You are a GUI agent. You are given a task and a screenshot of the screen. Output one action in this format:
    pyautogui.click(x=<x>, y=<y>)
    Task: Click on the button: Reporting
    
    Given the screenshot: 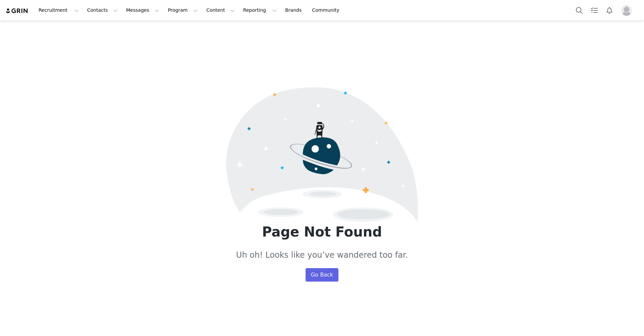 What is the action you would take?
    pyautogui.click(x=260, y=10)
    